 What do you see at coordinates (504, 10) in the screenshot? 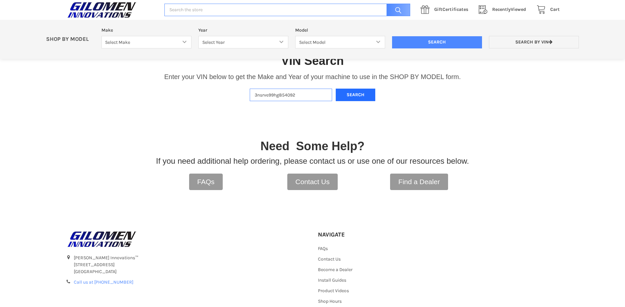
I see `a: RecentlyViewed` at bounding box center [504, 10].